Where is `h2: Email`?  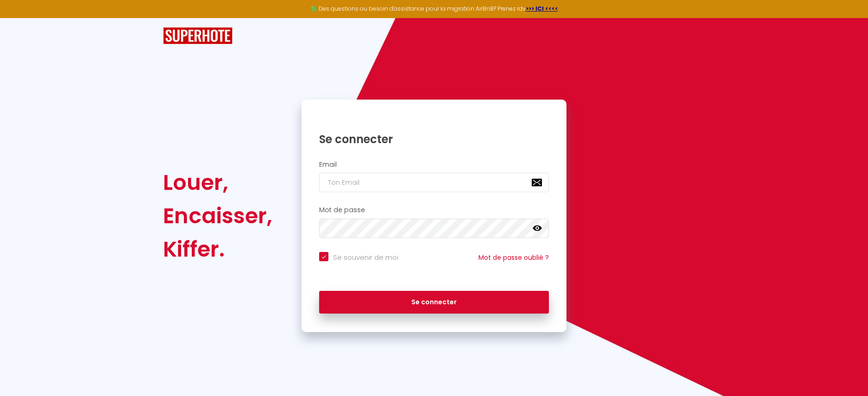 h2: Email is located at coordinates (434, 165).